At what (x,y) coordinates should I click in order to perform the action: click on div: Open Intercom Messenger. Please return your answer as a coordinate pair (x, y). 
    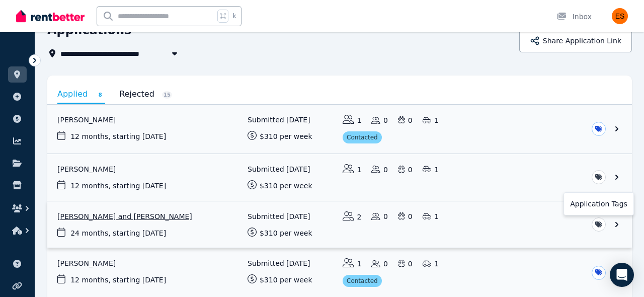
    Looking at the image, I should click on (622, 275).